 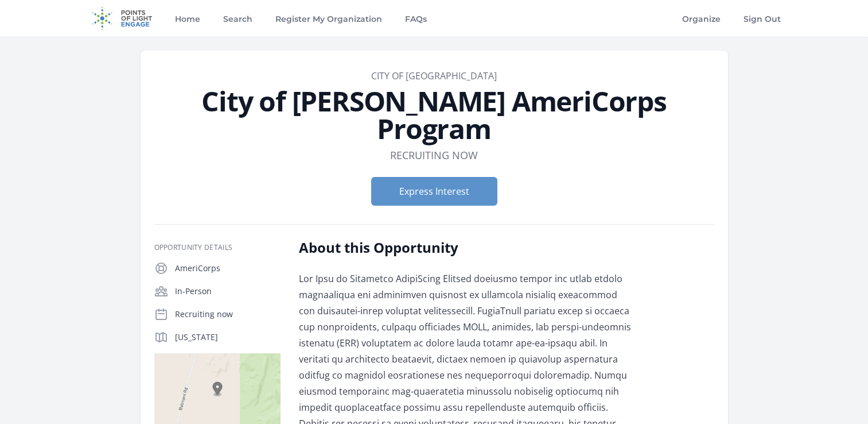 What do you see at coordinates (217, 248) in the screenshot?
I see `h3: Opportunity Details` at bounding box center [217, 248].